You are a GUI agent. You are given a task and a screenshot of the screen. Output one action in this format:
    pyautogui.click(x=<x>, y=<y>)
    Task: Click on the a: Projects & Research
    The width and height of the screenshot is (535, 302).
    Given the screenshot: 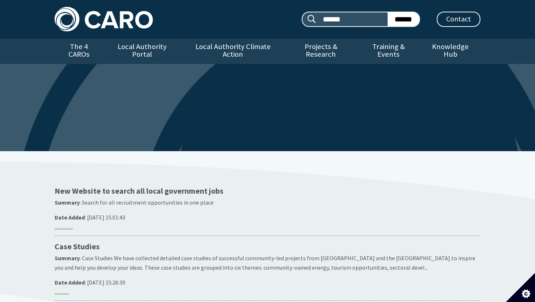 What is the action you would take?
    pyautogui.click(x=321, y=51)
    